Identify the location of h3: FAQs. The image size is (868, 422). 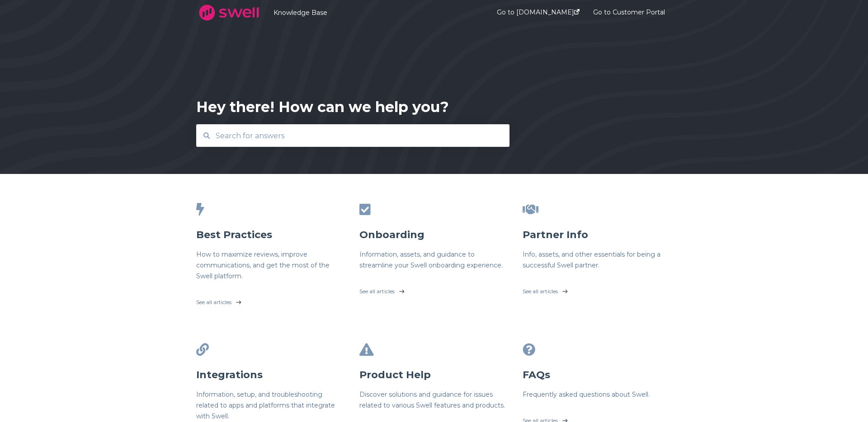
(597, 375).